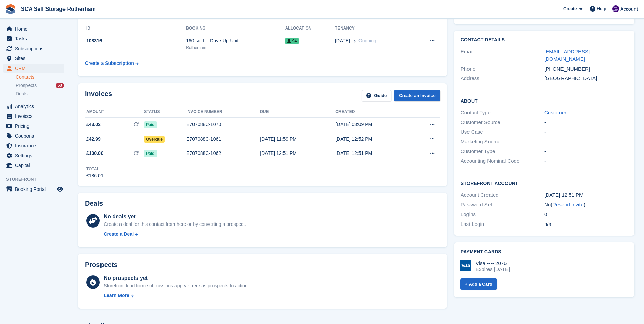 The height and width of the screenshot is (324, 644). Describe the element at coordinates (174, 234) in the screenshot. I see `a: Create a Deal` at that location.